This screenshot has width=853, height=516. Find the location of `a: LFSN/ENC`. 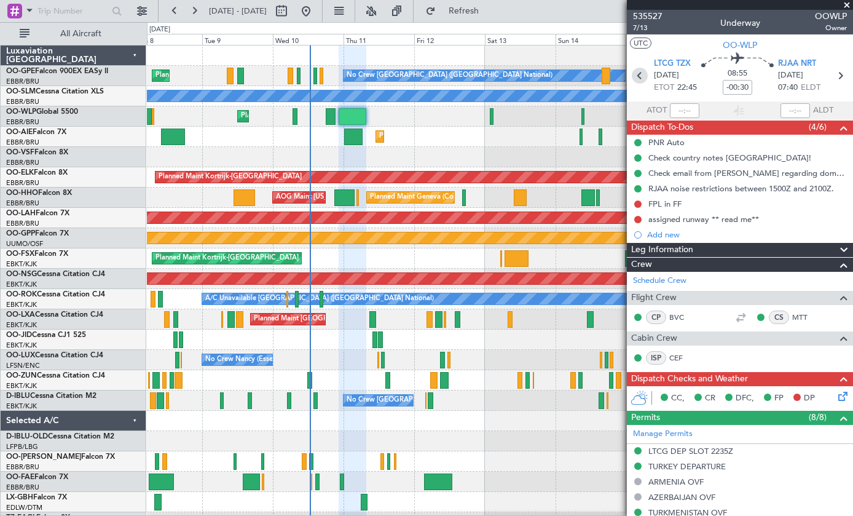

a: LFSN/ENC is located at coordinates (23, 365).